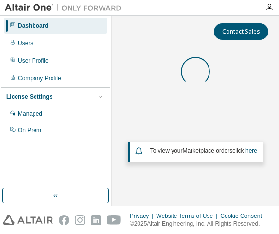 The width and height of the screenshot is (279, 234). I want to click on div: User Profile, so click(33, 61).